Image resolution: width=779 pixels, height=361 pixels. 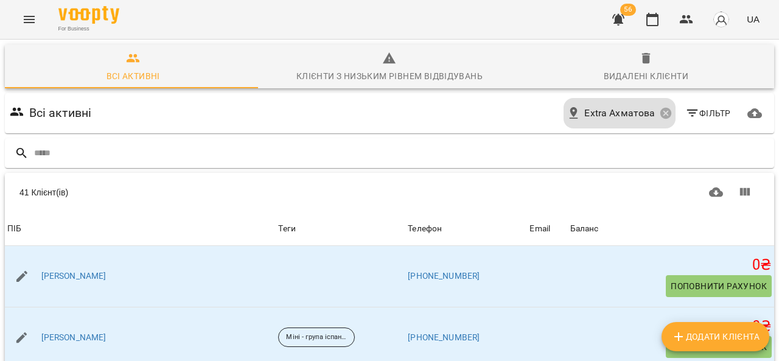 What do you see at coordinates (753, 19) in the screenshot?
I see `span: UA` at bounding box center [753, 19].